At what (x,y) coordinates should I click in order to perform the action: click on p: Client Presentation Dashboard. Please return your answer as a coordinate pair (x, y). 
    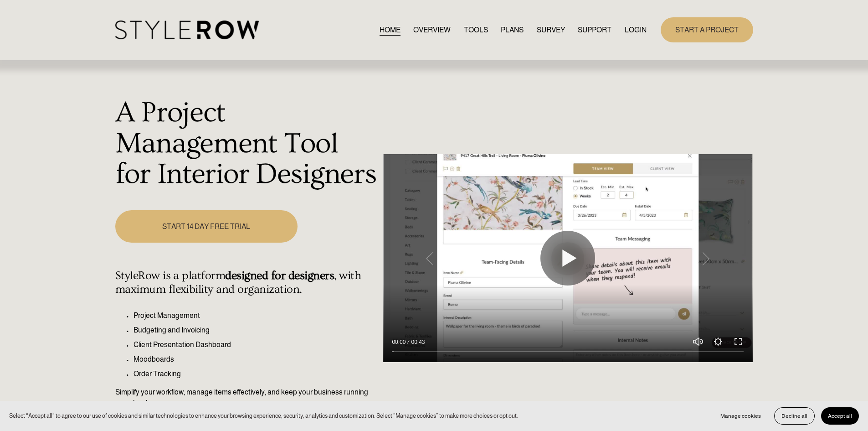
    Looking at the image, I should click on (256, 345).